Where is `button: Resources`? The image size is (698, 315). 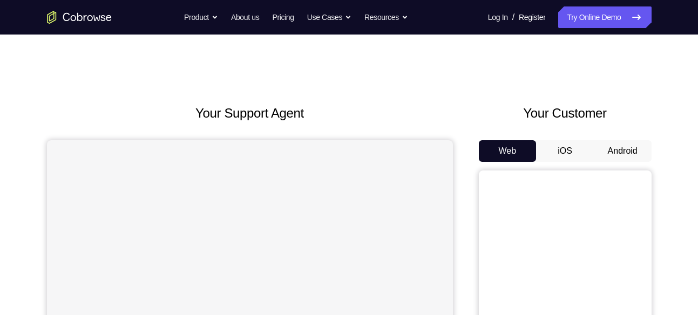
button: Resources is located at coordinates (386, 17).